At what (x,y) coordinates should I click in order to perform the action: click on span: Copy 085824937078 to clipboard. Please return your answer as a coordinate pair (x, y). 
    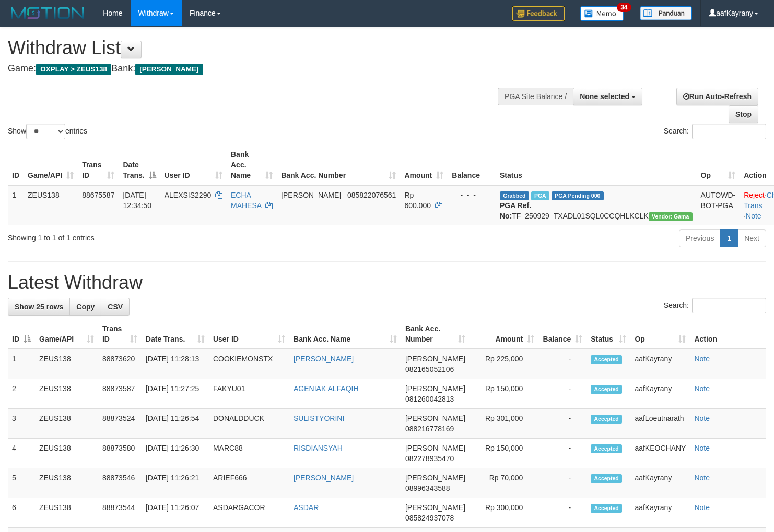
    Looking at the image, I should click on (429, 518).